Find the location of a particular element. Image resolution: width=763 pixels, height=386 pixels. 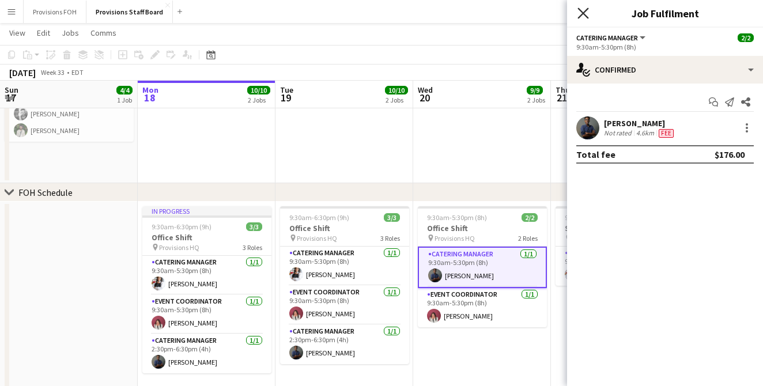

span: 21 is located at coordinates (562, 97).